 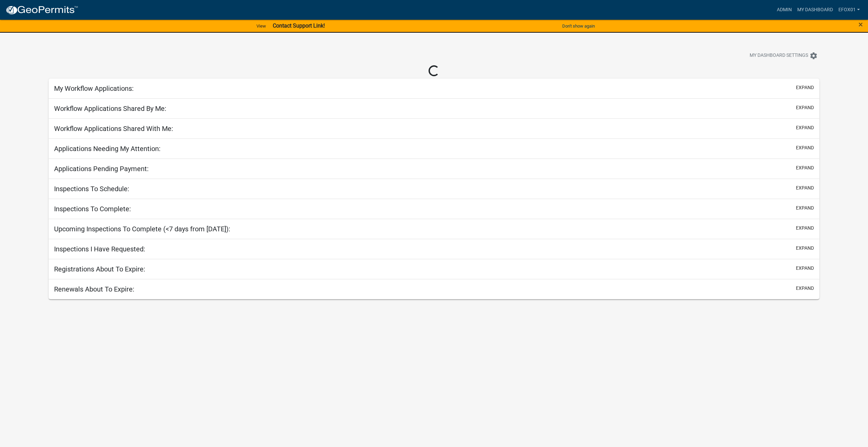 What do you see at coordinates (100, 249) in the screenshot?
I see `h5: Inspections I Have Requested:` at bounding box center [100, 249].